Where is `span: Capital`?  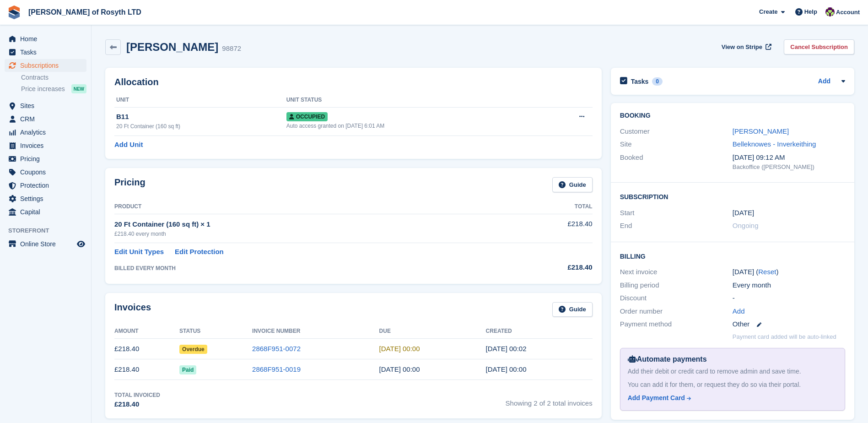
span: Capital is located at coordinates (48, 212).